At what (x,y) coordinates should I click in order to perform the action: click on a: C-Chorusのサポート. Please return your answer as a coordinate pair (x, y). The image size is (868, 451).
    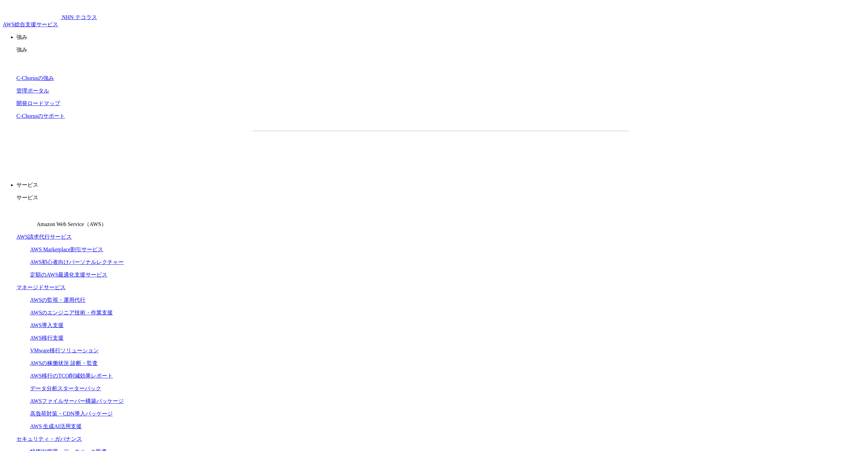
    Looking at the image, I should click on (41, 116).